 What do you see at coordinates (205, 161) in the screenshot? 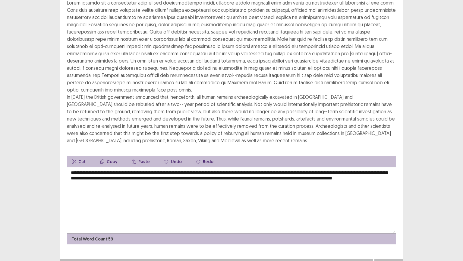
I see `button: Redo` at bounding box center [205, 161].